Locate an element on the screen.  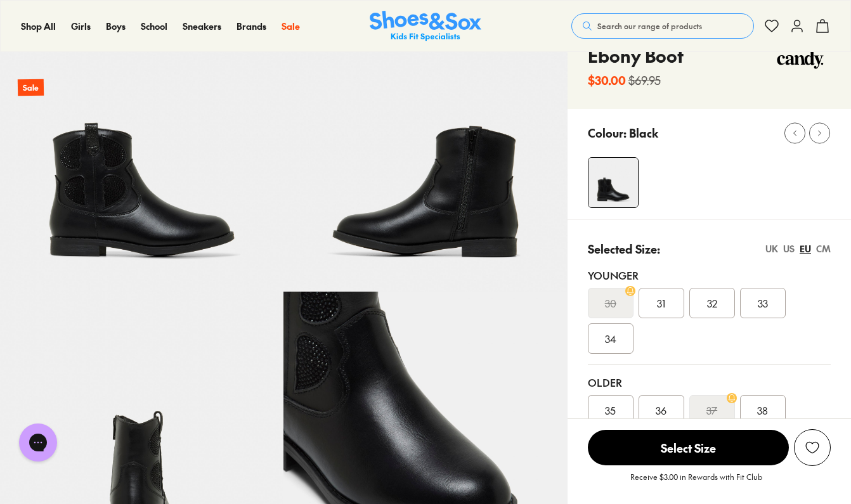
img: 5-533985_1 is located at coordinates (425, 150).